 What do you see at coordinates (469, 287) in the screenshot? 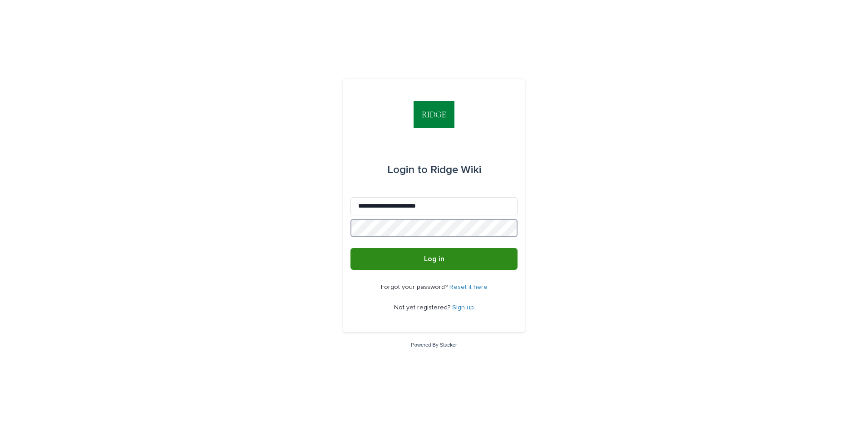
I see `a: Reset it here` at bounding box center [469, 287].